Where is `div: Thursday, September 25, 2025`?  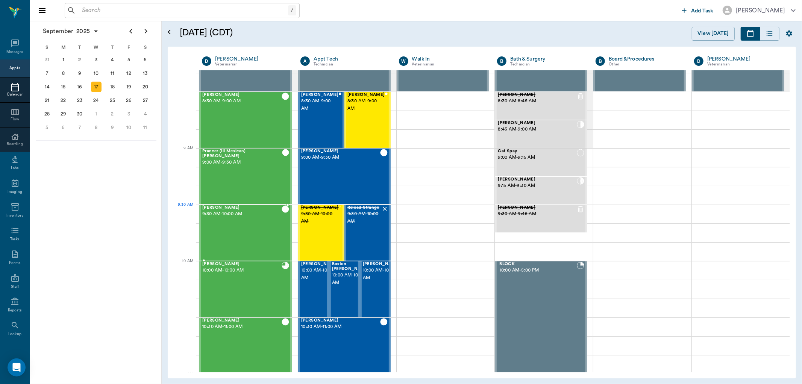
div: Thursday, September 25, 2025 is located at coordinates (112, 100).